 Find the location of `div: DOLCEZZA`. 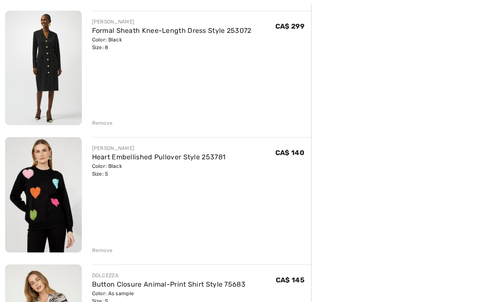

div: DOLCEZZA is located at coordinates (169, 275).